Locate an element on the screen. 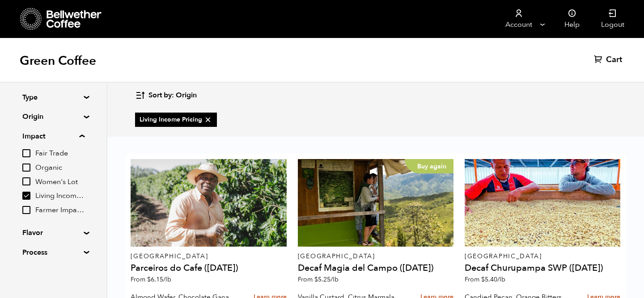 This screenshot has height=298, width=644. summary: Flavor is located at coordinates (53, 233).